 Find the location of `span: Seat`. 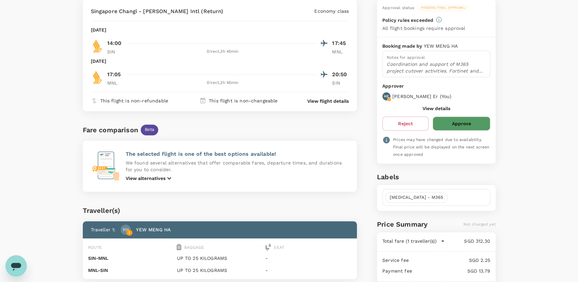

span: Seat is located at coordinates (279, 247).